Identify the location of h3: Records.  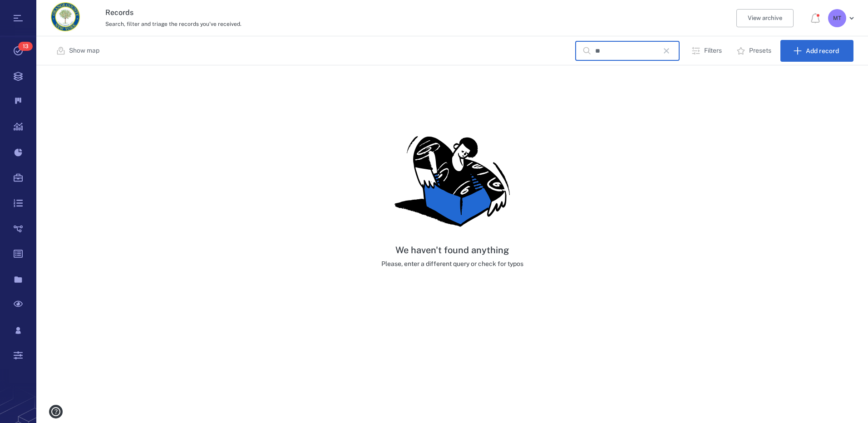
(351, 13).